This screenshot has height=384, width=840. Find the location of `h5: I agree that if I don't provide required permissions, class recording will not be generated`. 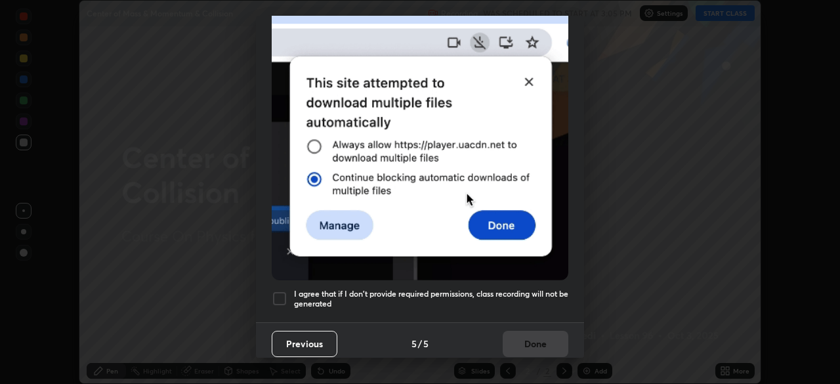

h5: I agree that if I don't provide required permissions, class recording will not be generated is located at coordinates (431, 298).